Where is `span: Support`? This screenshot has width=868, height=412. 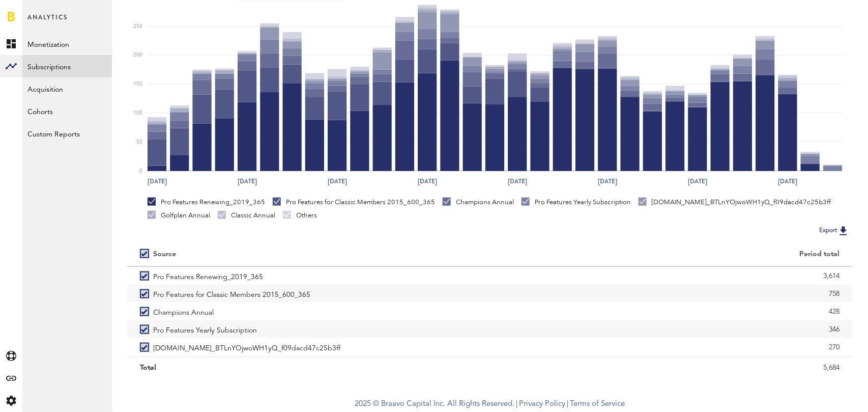 span: Support is located at coordinates (40, 12).